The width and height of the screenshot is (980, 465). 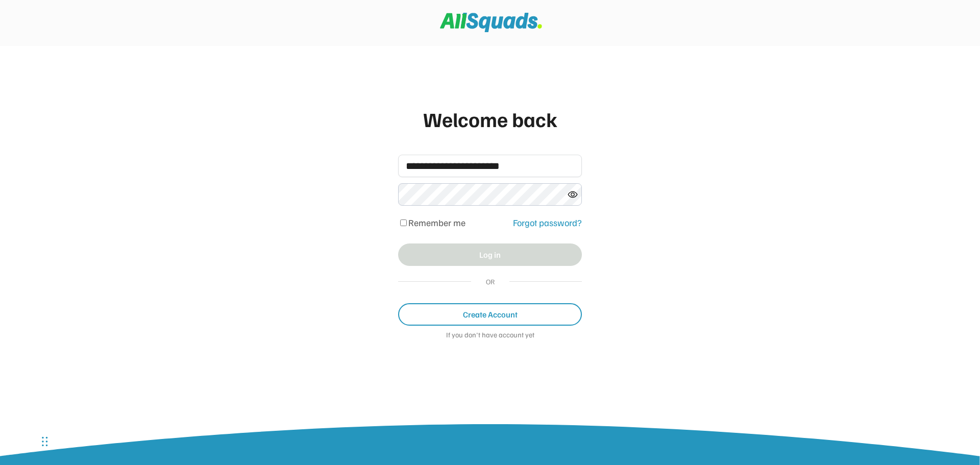 I want to click on div: Welcome back, so click(x=490, y=119).